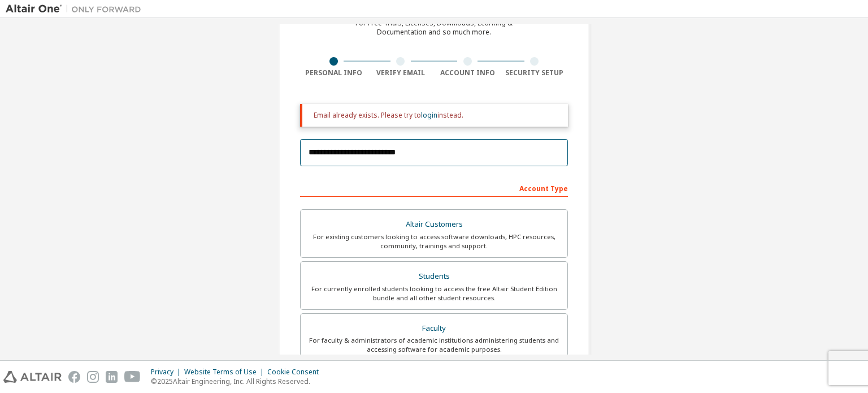  I want to click on div: Altair Customers, so click(434, 225).